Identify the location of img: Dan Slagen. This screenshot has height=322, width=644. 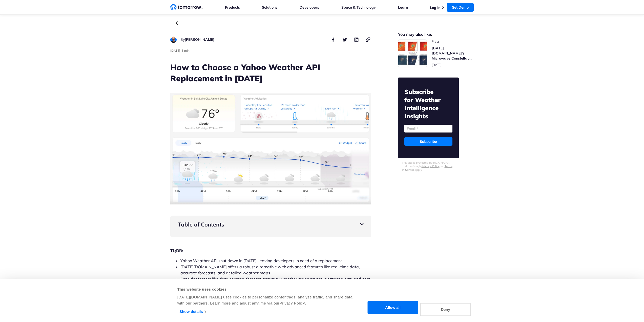
(173, 39).